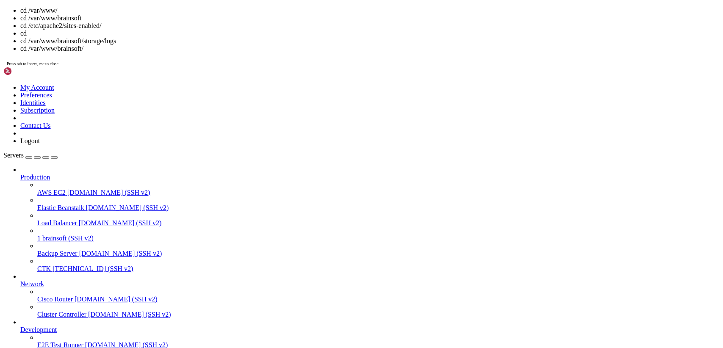 This screenshot has width=723, height=348. Describe the element at coordinates (308, 36) in the screenshot. I see `x-row: System load: 0.0` at that location.